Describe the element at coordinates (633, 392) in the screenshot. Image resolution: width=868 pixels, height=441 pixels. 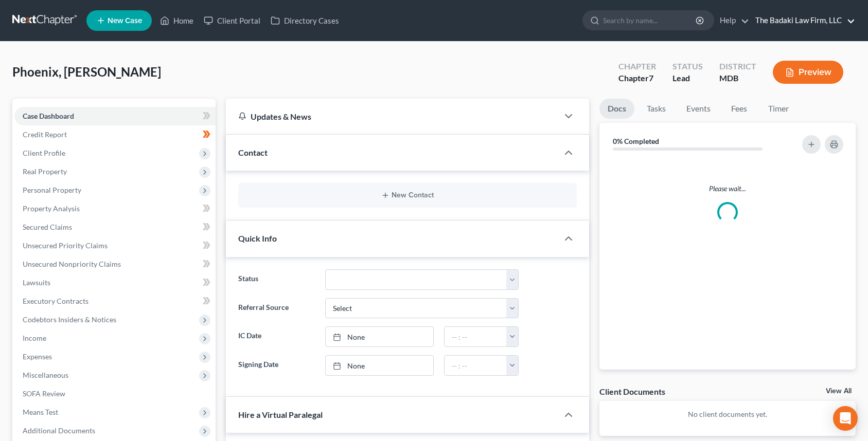
I see `div: Client Documents` at that location.